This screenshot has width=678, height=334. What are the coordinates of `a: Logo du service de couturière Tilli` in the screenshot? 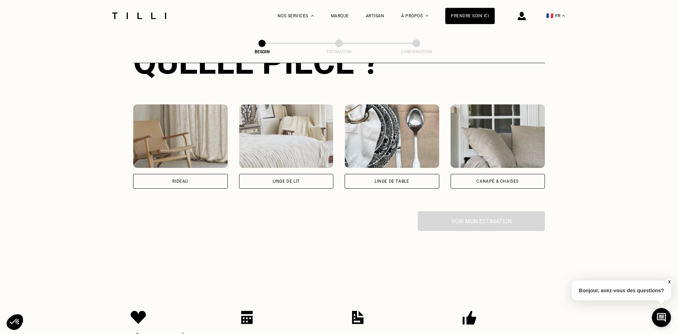 It's located at (139, 16).